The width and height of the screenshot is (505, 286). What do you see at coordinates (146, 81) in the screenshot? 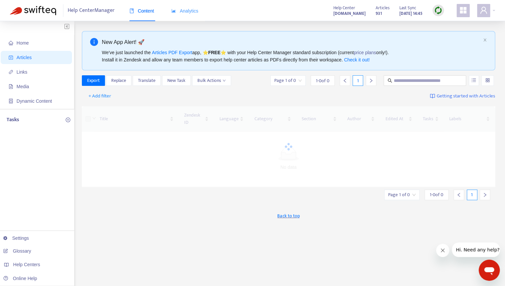
I see `button: Translate` at bounding box center [146, 81].